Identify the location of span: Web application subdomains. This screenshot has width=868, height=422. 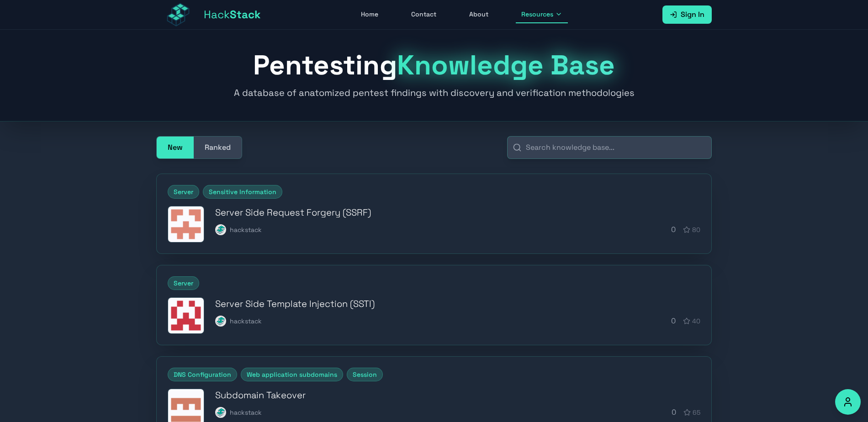
(292, 374).